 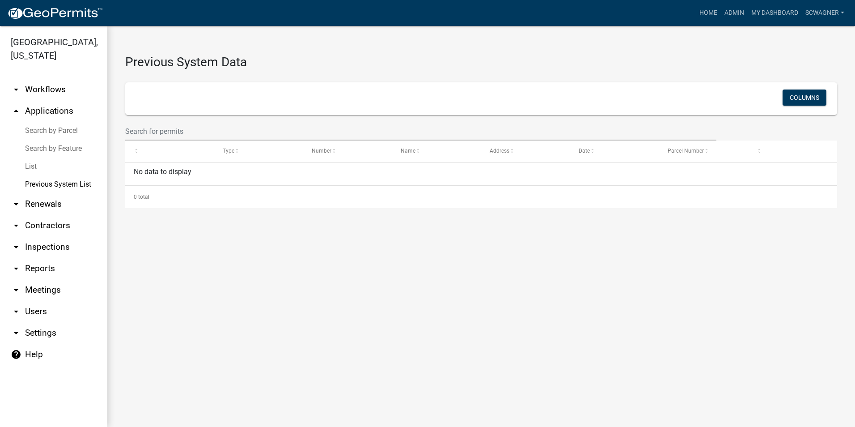 I want to click on datatable-header-cell: Date, so click(x=615, y=151).